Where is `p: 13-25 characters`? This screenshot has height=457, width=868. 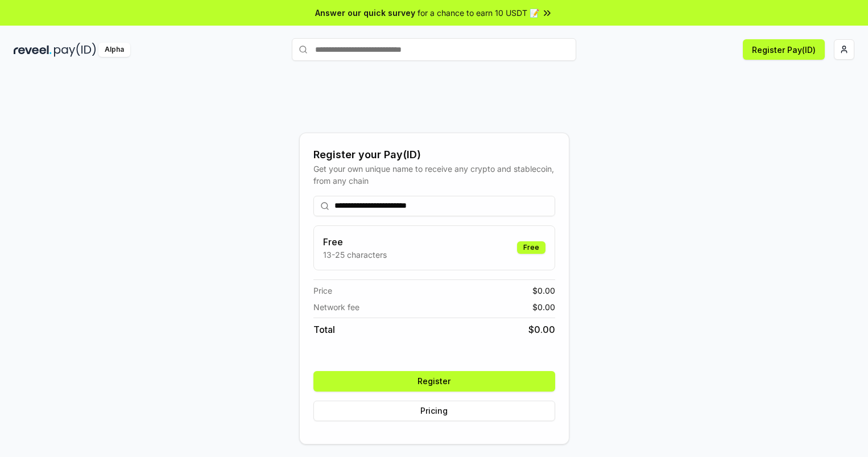
p: 13-25 characters is located at coordinates (355, 255).